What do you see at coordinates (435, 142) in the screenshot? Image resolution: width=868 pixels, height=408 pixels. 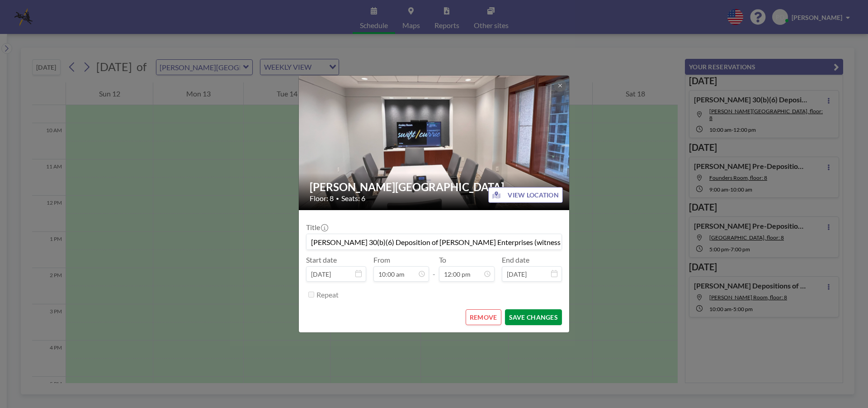 I see `img: 537.png` at bounding box center [435, 142].